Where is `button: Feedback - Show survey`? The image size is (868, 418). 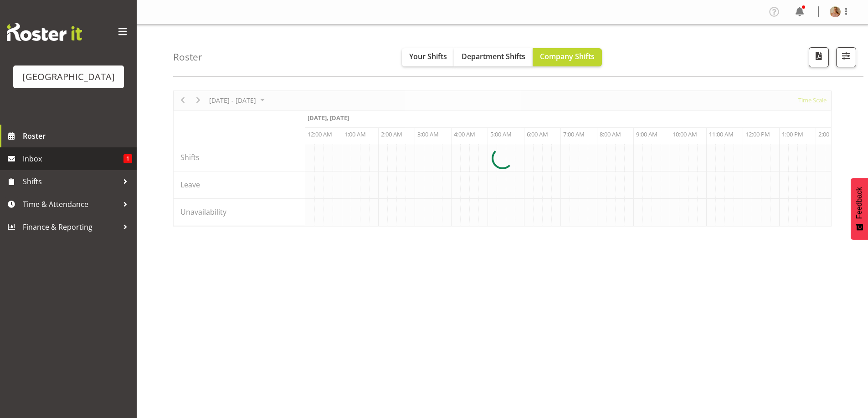 button: Feedback - Show survey is located at coordinates (860, 209).